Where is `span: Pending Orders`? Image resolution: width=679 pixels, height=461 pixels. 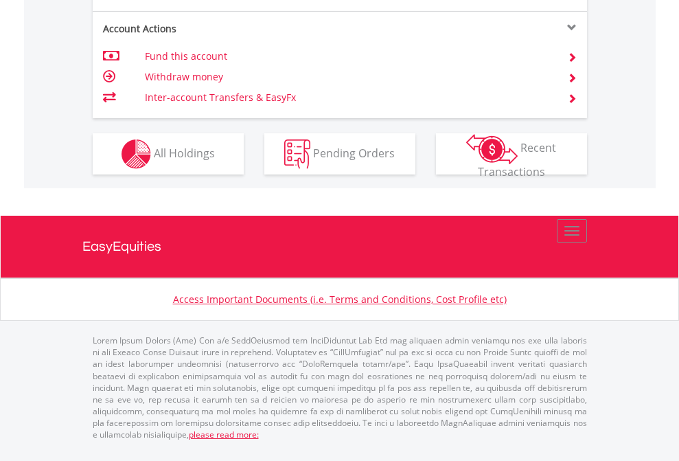 span: Pending Orders is located at coordinates (354, 152).